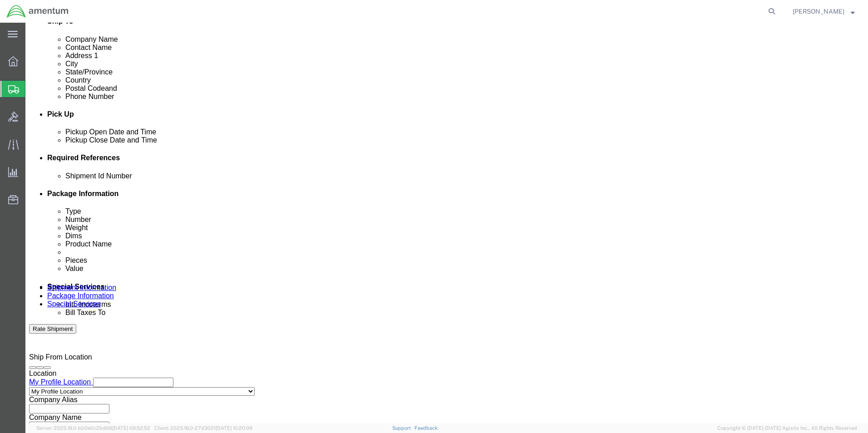 This screenshot has height=433, width=868. What do you see at coordinates (93, 428) in the screenshot?
I see `span: Server: 2025.18.0-bb0e0c2bd68` at bounding box center [93, 428].